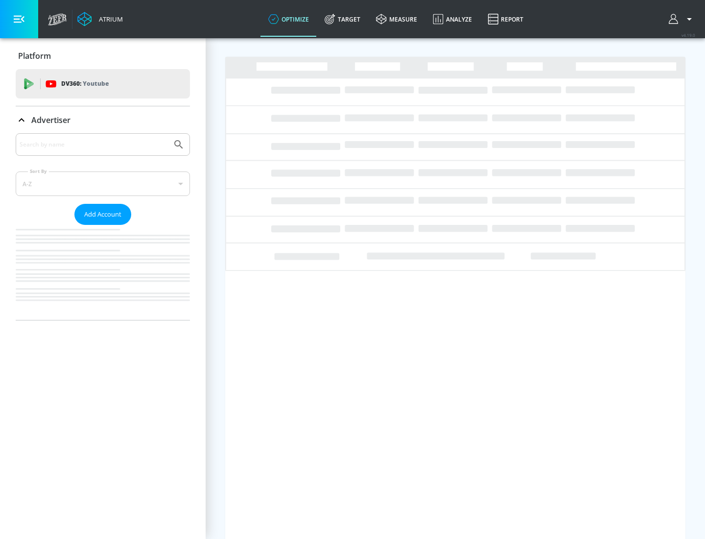 This screenshot has width=705, height=539. What do you see at coordinates (397, 19) in the screenshot?
I see `a: measure` at bounding box center [397, 19].